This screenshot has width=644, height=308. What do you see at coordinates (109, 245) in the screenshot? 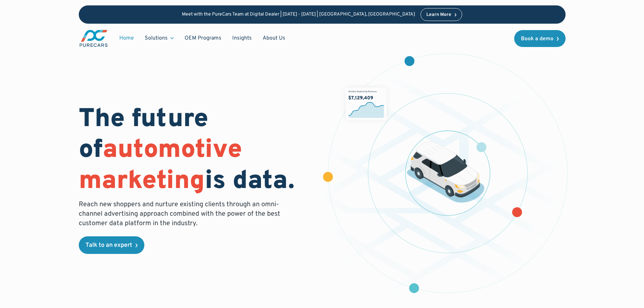
I see `div: Talk to an expert` at bounding box center [109, 245].